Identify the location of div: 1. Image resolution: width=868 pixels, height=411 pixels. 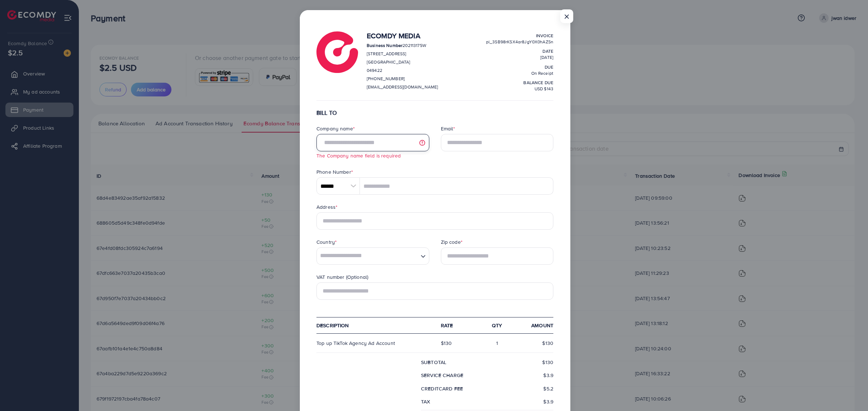
(497, 343).